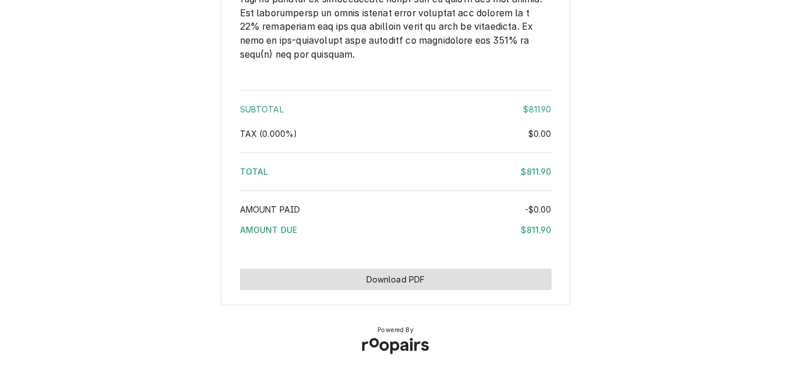 The width and height of the screenshot is (791, 374). What do you see at coordinates (396, 209) in the screenshot?
I see `div: Amount Paid` at bounding box center [396, 209].